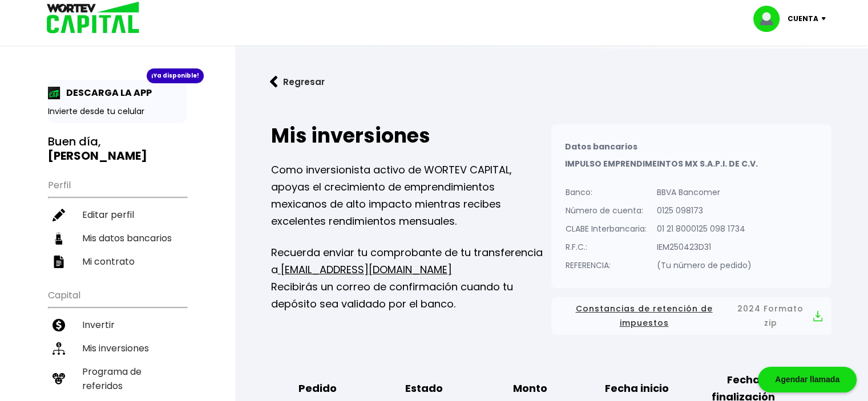 The height and width of the screenshot is (401, 868). I want to click on p: 0125 098173, so click(705, 211).